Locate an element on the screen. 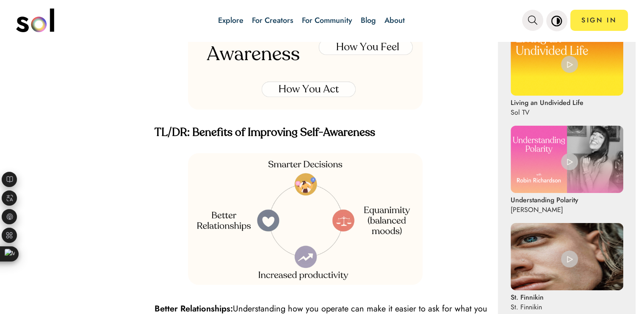  img: logo is located at coordinates (35, 20).